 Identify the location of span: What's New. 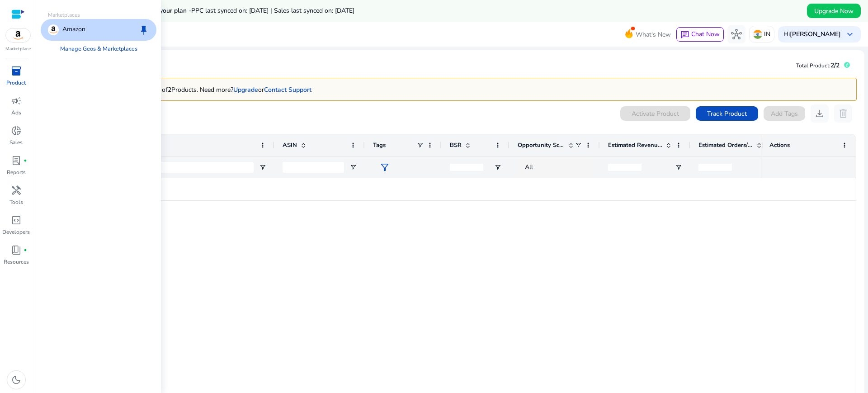
(653, 35).